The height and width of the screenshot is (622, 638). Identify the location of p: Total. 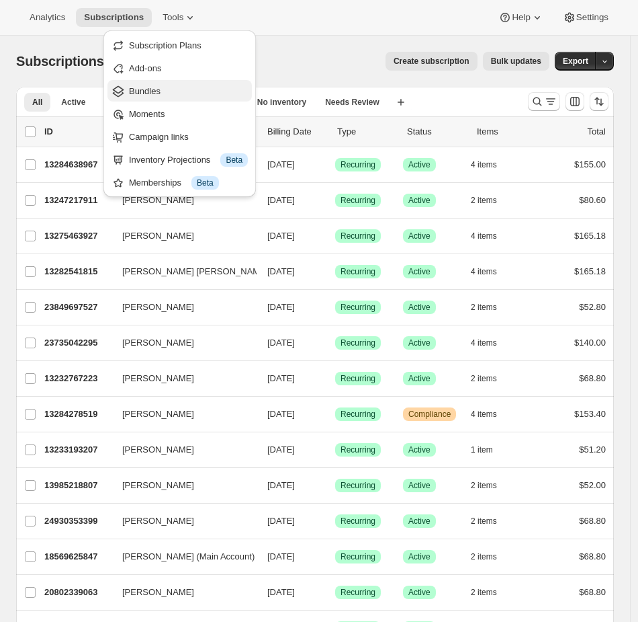
(597, 132).